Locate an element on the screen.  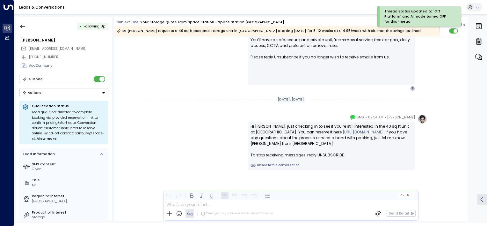
div: Button group with a nested menu is located at coordinates (64, 92).